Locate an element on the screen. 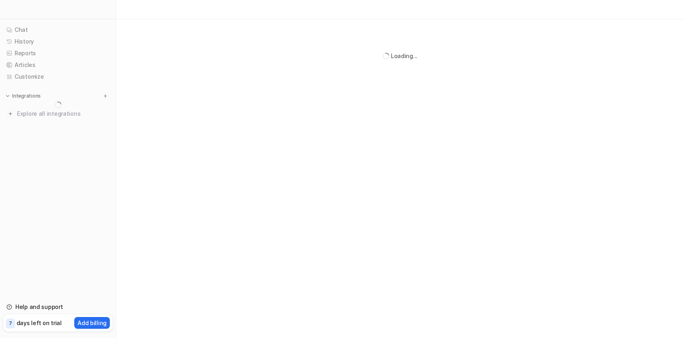  p: Add billing is located at coordinates (92, 323).